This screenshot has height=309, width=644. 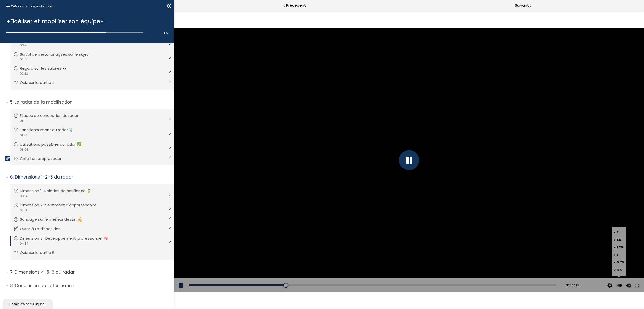 I want to click on p: Dimensions 1-2-3 du radar, so click(x=90, y=177).